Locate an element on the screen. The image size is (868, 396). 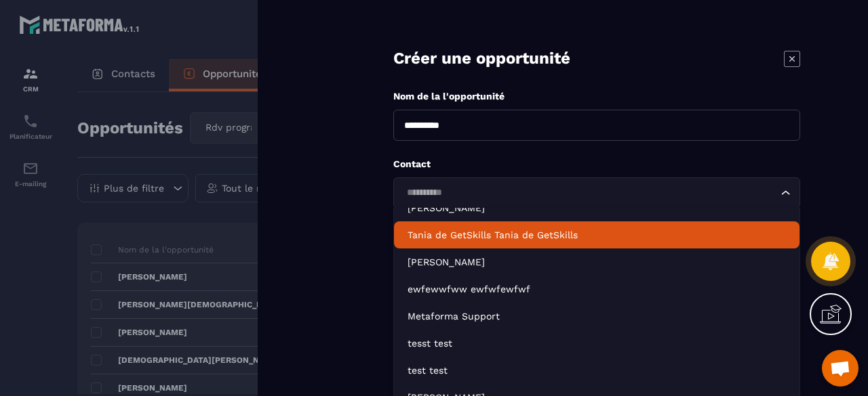
p: Metaforma Support is located at coordinates (597, 316).